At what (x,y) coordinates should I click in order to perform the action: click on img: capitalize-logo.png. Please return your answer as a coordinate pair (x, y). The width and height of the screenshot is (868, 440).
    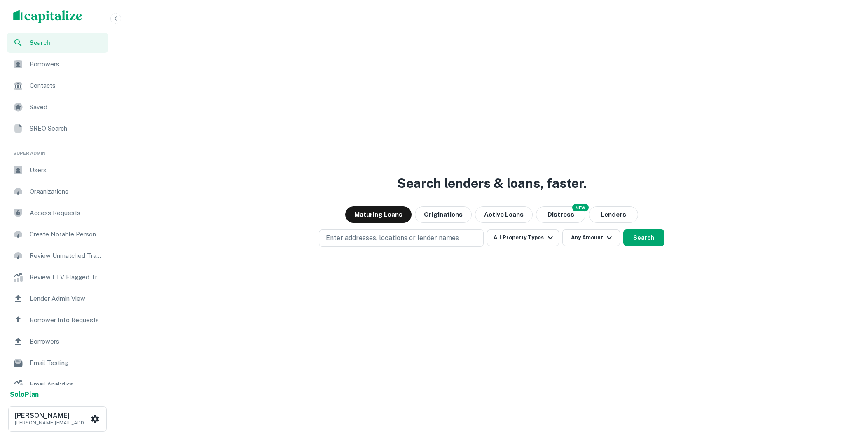
    Looking at the image, I should click on (48, 17).